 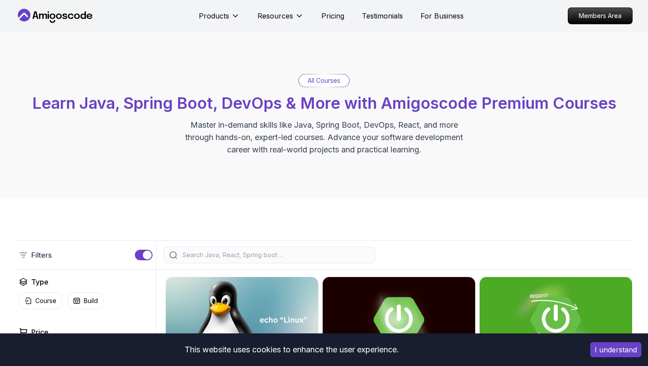 I want to click on a: Members Area, so click(x=600, y=16).